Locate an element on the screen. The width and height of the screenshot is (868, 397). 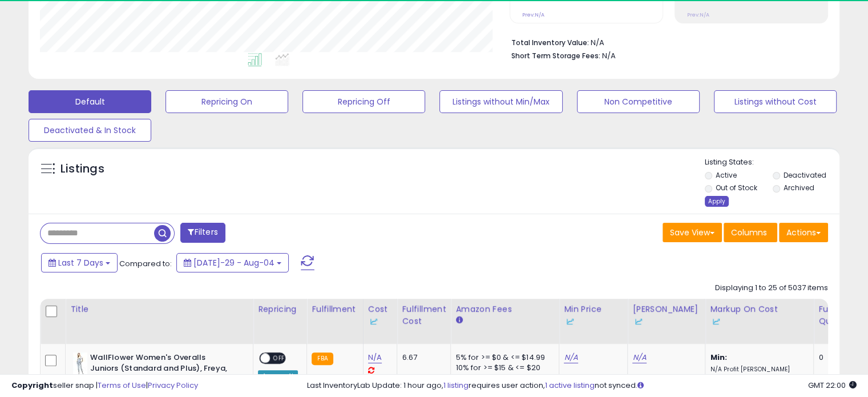
span: Last 7 Days is located at coordinates (81, 262).